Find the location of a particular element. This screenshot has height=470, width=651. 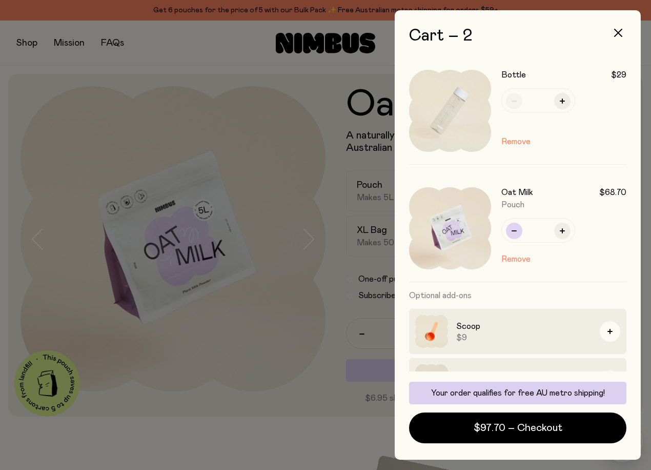

button: $97.70 – Checkout is located at coordinates (518, 428).